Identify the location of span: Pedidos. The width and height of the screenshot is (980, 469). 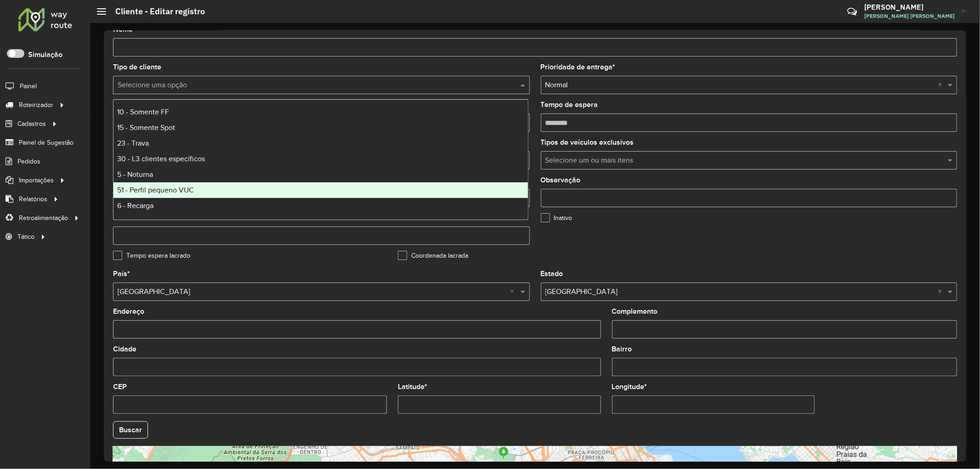
(29, 161).